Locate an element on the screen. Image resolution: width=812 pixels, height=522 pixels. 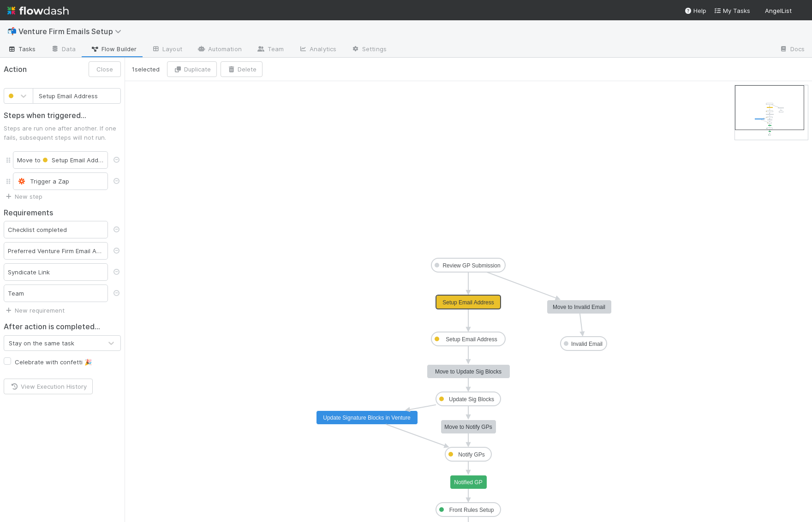
text: Update Signature Blocks in Venture is located at coordinates (367, 418).